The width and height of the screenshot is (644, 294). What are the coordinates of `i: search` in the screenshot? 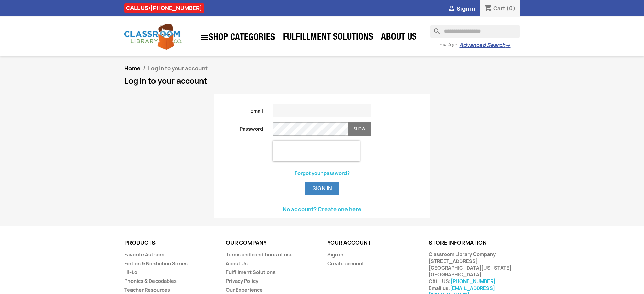 It's located at (435, 29).